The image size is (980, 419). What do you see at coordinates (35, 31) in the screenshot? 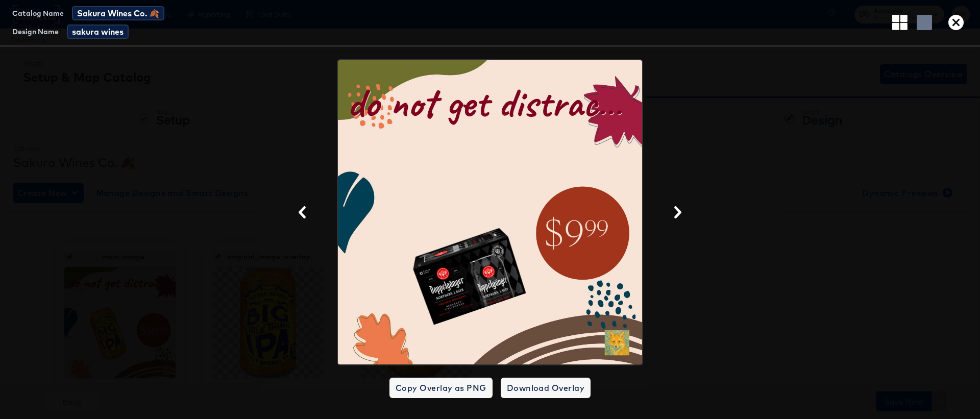
I see `span: Design Name` at bounding box center [35, 31].